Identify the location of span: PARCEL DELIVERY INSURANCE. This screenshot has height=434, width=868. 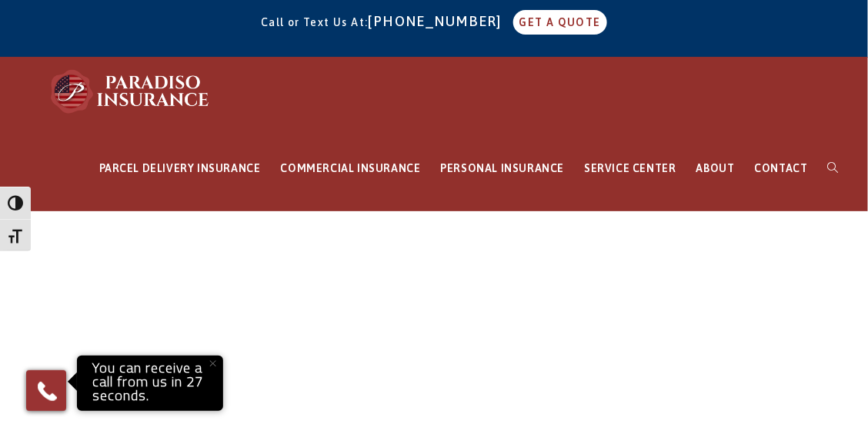
(180, 169).